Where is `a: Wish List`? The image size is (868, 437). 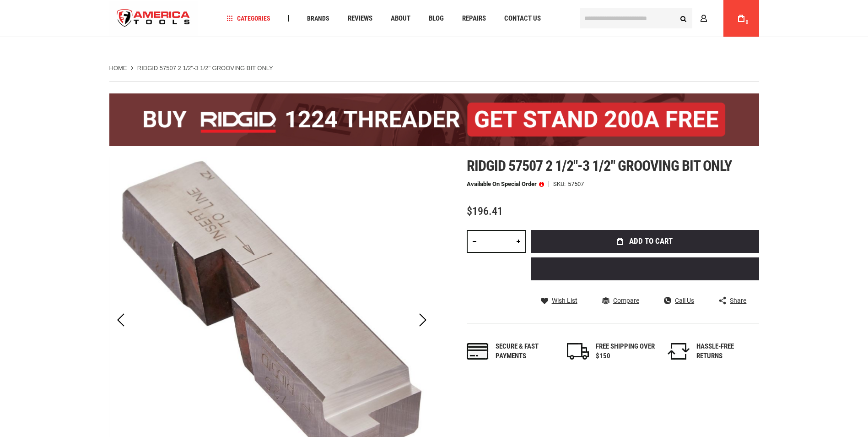 a: Wish List is located at coordinates (559, 301).